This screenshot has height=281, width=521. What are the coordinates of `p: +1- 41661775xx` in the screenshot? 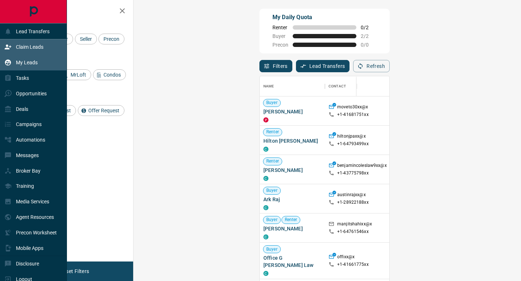 It's located at (353, 265).